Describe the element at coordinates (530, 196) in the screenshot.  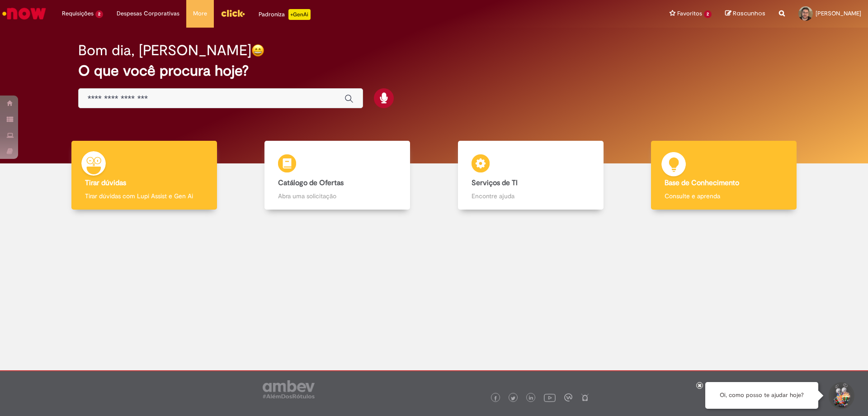
I see `p: Encontre ajuda` at that location.